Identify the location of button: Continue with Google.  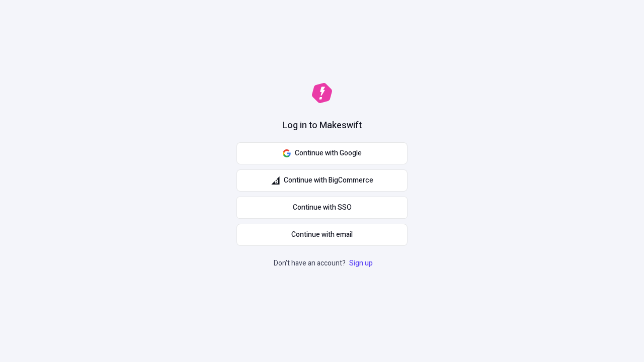
(322, 153).